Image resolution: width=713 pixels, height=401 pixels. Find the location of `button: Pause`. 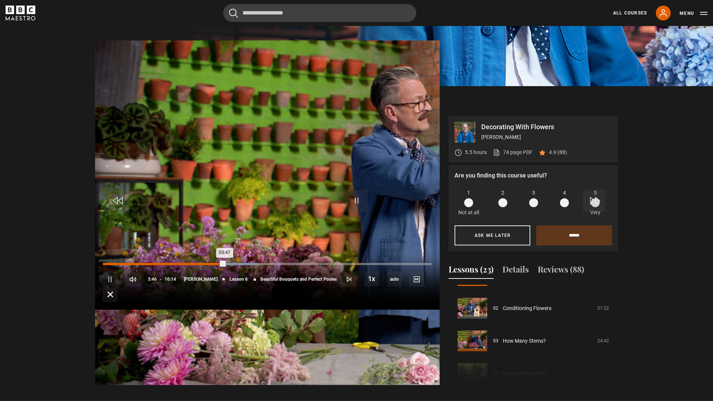

button: Pause is located at coordinates (110, 279).